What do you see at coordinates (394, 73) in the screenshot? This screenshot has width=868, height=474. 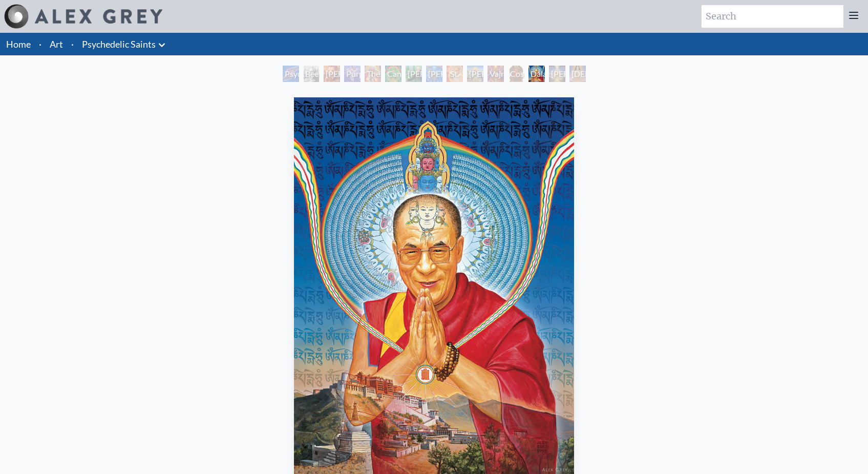 I see `div: Cannabacchus` at bounding box center [394, 73].